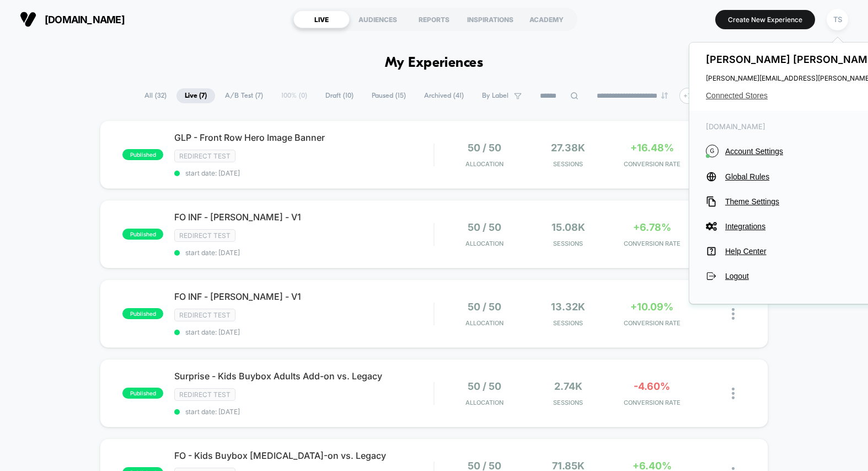 The height and width of the screenshot is (471, 868). Describe the element at coordinates (546, 19) in the screenshot. I see `div: ACADEMY` at that location.